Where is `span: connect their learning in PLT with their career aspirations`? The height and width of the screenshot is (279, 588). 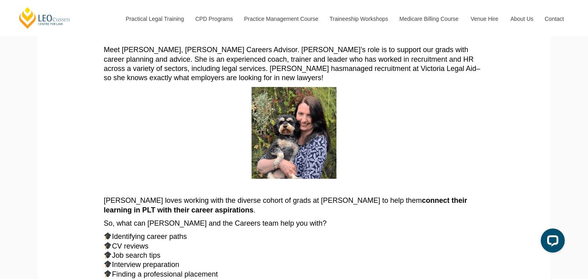 span: connect their learning in PLT with their career aspirations is located at coordinates (285, 205).